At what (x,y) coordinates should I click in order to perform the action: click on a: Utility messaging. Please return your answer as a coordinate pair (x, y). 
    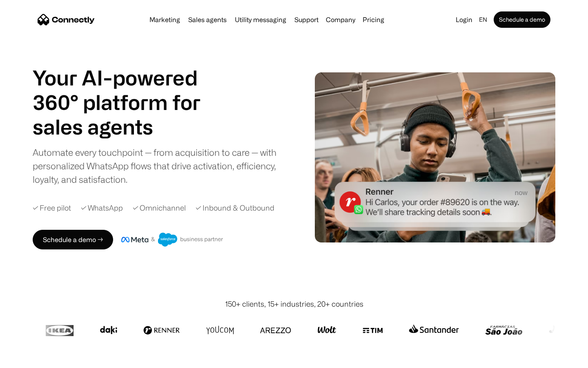
    Looking at the image, I should click on (261, 20).